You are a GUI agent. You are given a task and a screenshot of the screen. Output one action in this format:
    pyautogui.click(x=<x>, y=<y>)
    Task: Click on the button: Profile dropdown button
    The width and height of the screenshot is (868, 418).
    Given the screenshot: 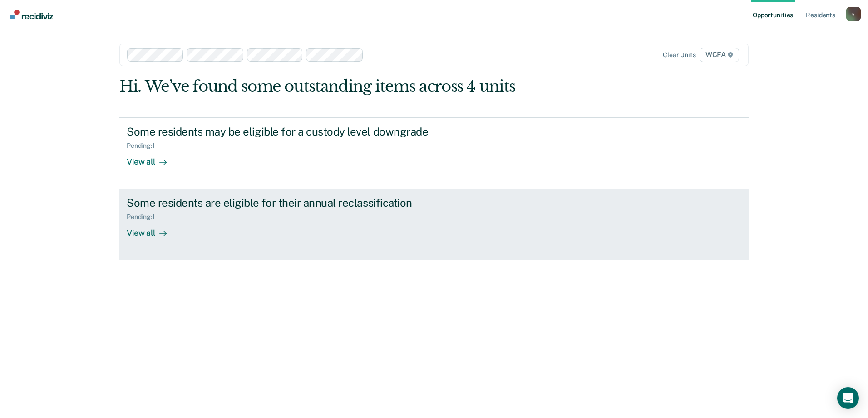 What is the action you would take?
    pyautogui.click(x=853, y=14)
    